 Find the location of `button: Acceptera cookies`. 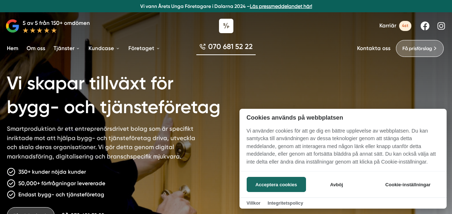

button: Acceptera cookies is located at coordinates (276, 184).